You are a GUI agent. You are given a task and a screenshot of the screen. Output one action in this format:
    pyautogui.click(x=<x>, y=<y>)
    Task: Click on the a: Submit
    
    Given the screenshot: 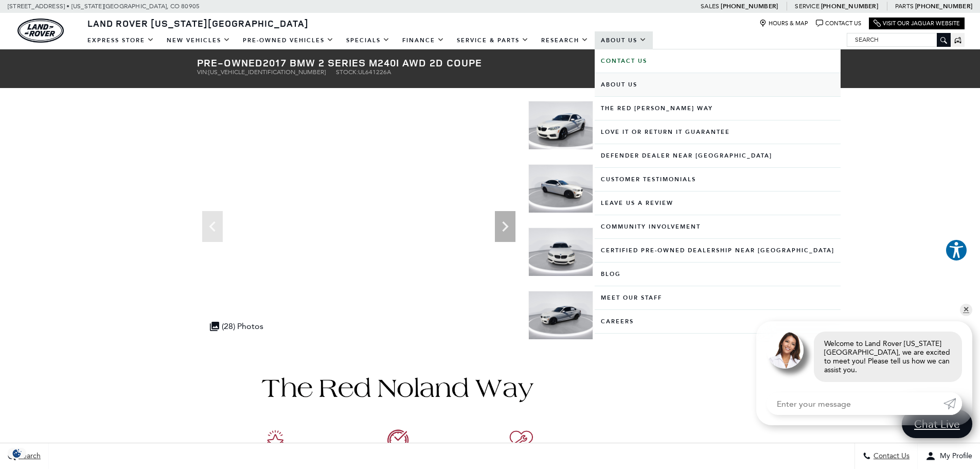 What is the action you would take?
    pyautogui.click(x=953, y=403)
    